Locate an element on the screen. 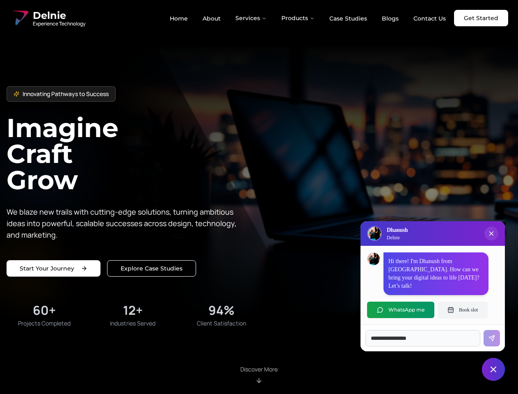 The height and width of the screenshot is (394, 518). div: Scroll to About section is located at coordinates (259, 375).